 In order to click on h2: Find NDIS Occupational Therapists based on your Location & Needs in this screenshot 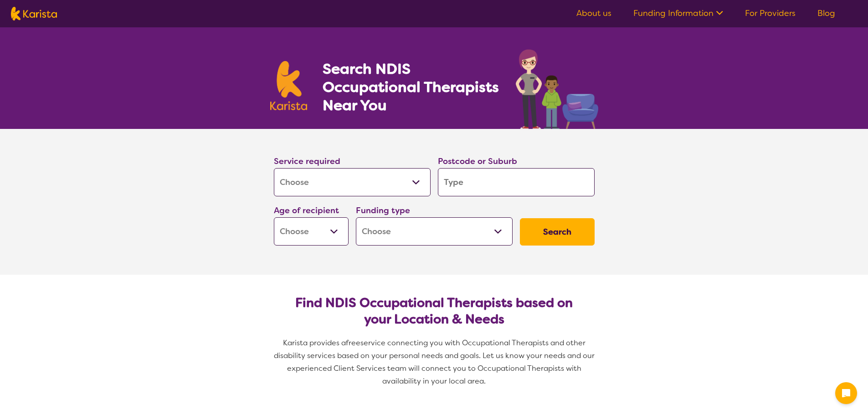, I will do `click(434, 311)`.